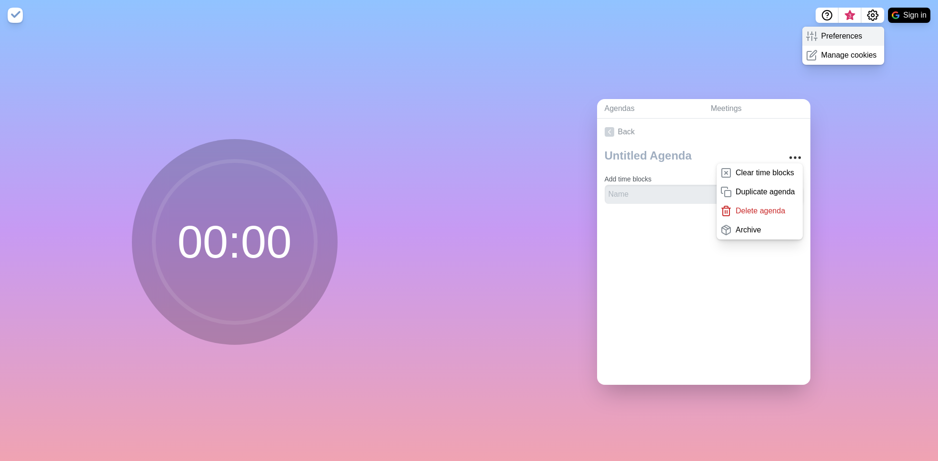 This screenshot has height=461, width=938. What do you see at coordinates (850, 16) in the screenshot?
I see `span: 3` at bounding box center [850, 16].